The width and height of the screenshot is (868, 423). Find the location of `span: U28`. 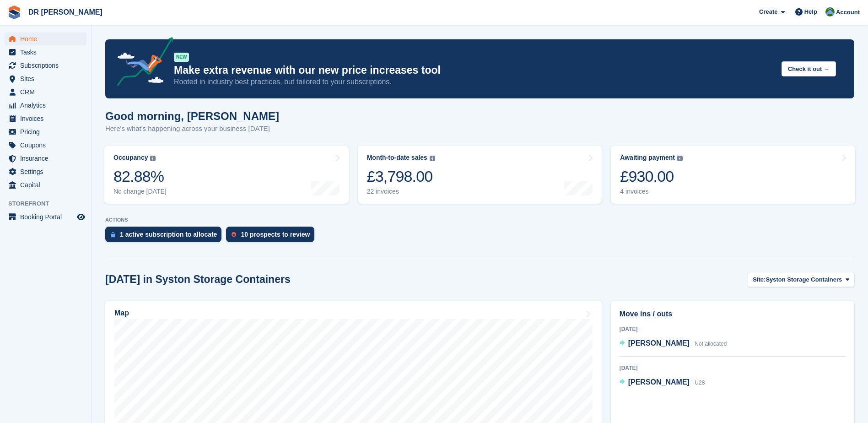

span: U28 is located at coordinates (699, 383).